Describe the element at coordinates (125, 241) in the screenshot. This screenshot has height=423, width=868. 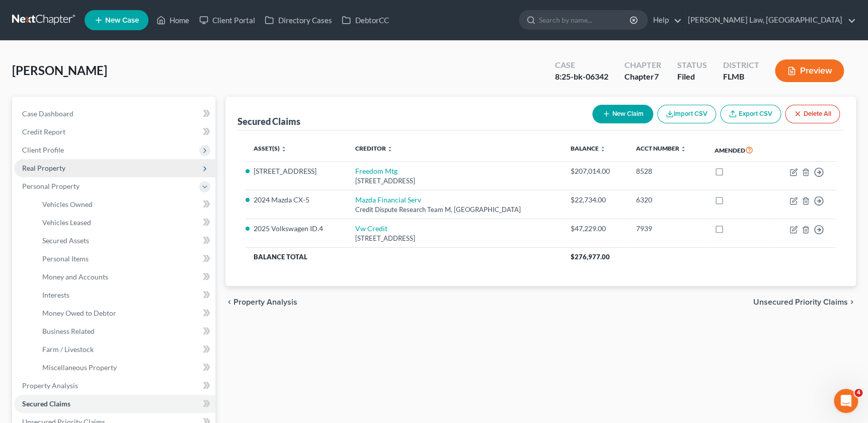
I see `a: Secured Assets` at that location.